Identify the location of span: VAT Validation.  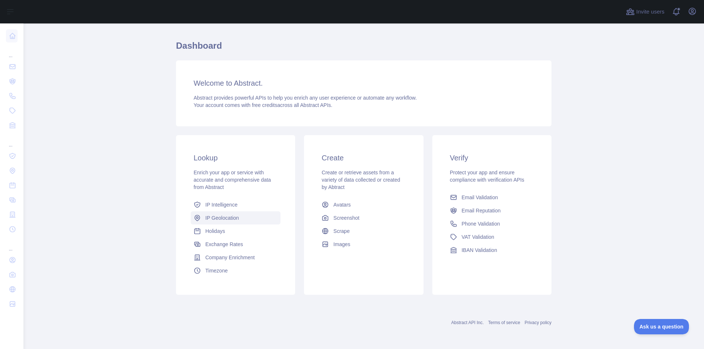
(477, 237).